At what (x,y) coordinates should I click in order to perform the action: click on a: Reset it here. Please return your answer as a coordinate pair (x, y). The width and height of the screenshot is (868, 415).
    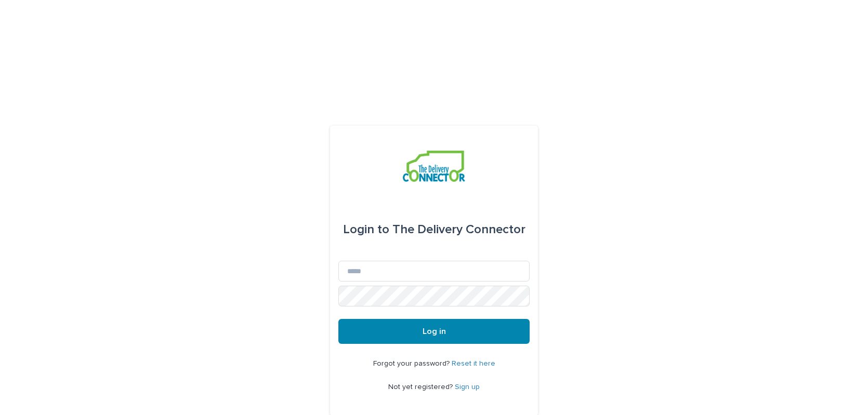
    Looking at the image, I should click on (474, 363).